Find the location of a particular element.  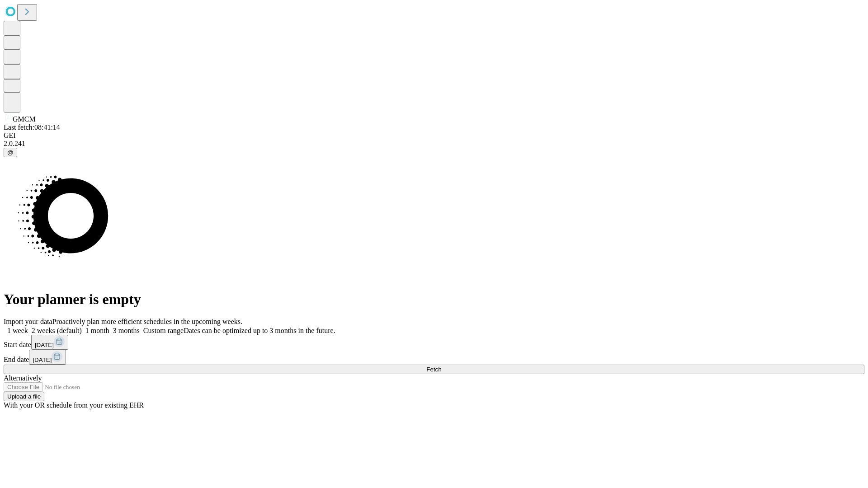

span: 1 week is located at coordinates (18, 330).